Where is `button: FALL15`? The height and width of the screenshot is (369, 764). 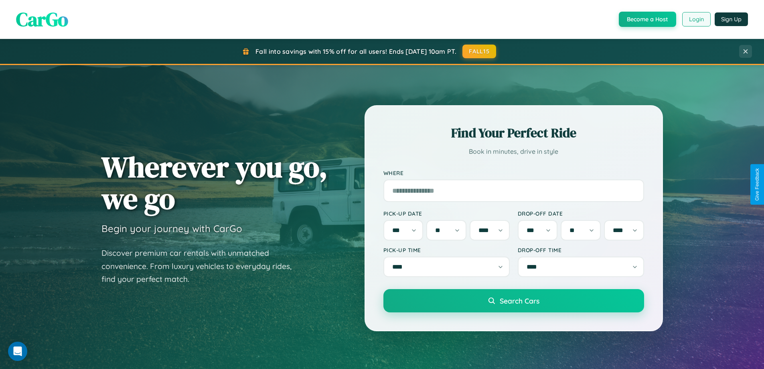 button: FALL15 is located at coordinates (479, 51).